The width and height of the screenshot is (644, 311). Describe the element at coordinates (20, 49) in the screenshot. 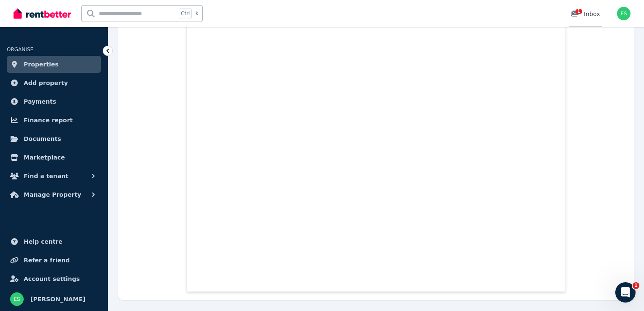

I see `span: ORGANISE` at that location.